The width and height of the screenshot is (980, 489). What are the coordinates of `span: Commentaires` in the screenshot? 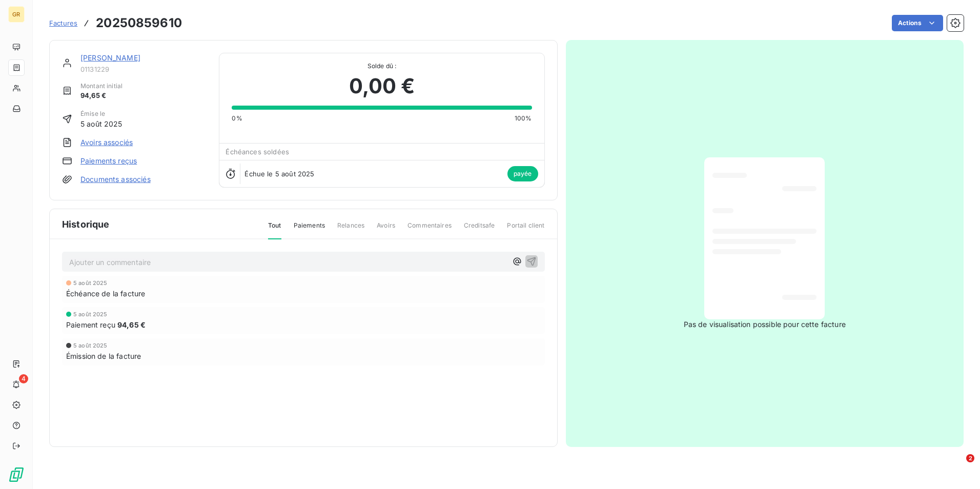 It's located at (430, 230).